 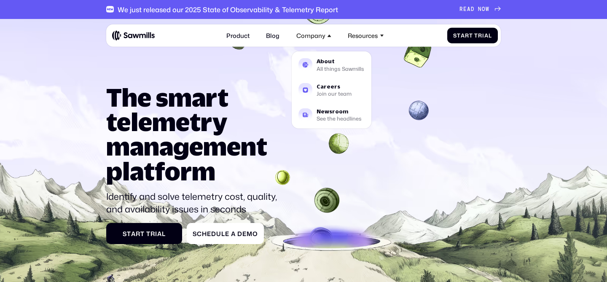 What do you see at coordinates (331, 115) in the screenshot?
I see `a: NewsroomSee the headlines` at bounding box center [331, 115].